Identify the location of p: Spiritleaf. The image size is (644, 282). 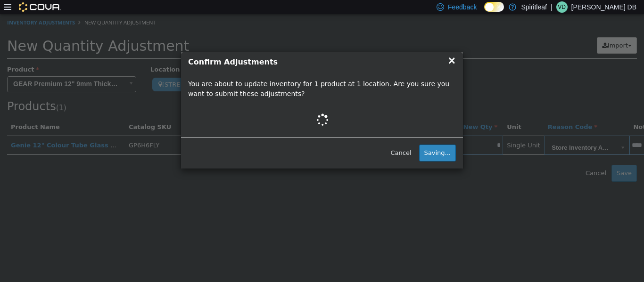
(534, 7).